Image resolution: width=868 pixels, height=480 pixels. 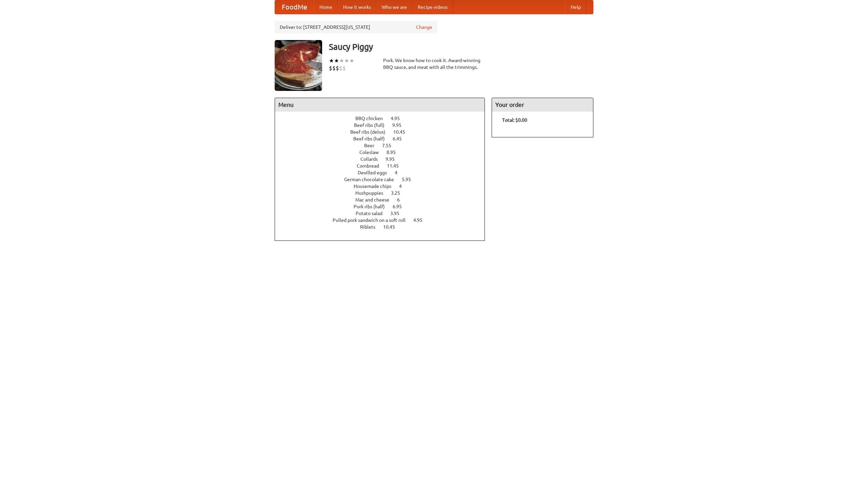 What do you see at coordinates (383, 146) in the screenshot?
I see `a: Beer 7.55` at bounding box center [383, 146].